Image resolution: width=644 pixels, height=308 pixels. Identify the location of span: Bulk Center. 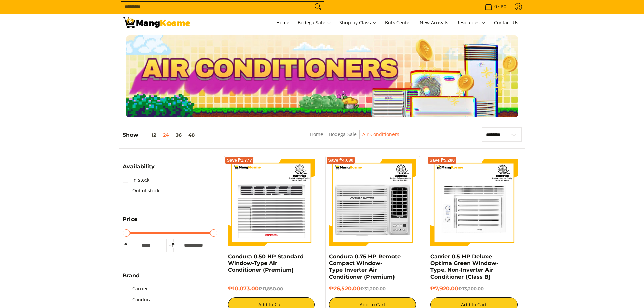
(398, 22).